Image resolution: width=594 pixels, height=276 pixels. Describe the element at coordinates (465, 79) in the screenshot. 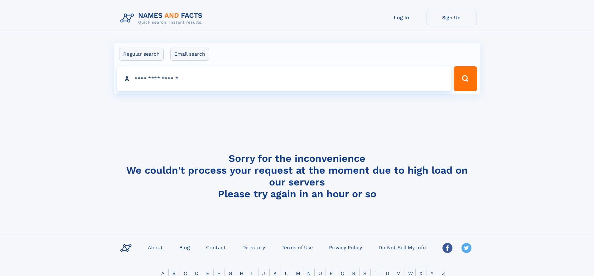

I see `button: Search Button` at that location.